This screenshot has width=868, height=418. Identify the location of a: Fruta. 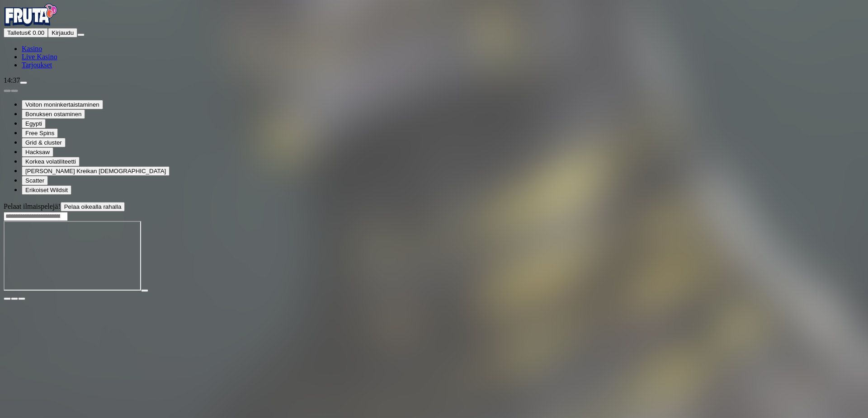
(31, 24).